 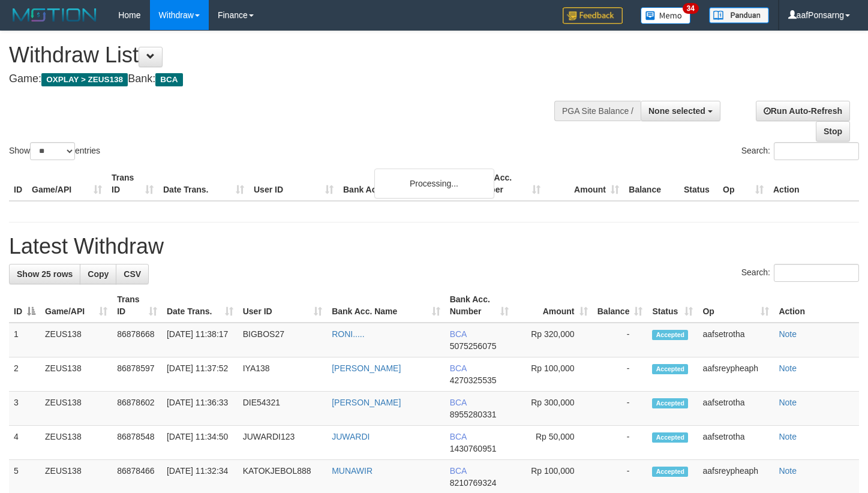 What do you see at coordinates (55, 152) in the screenshot?
I see `label: Show entries` at bounding box center [55, 152].